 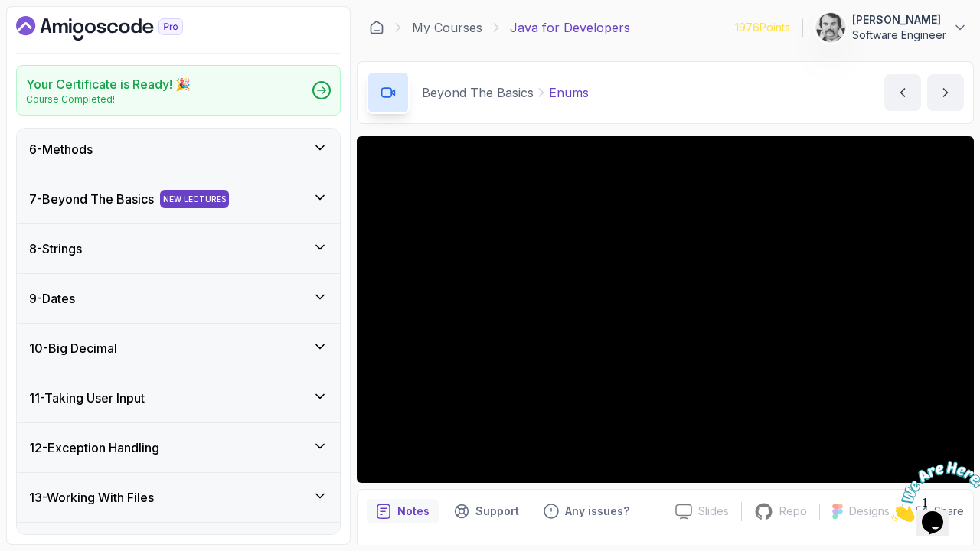 What do you see at coordinates (108, 85) in the screenshot?
I see `h2: Your Certificate is Ready! 🎉` at bounding box center [108, 85].